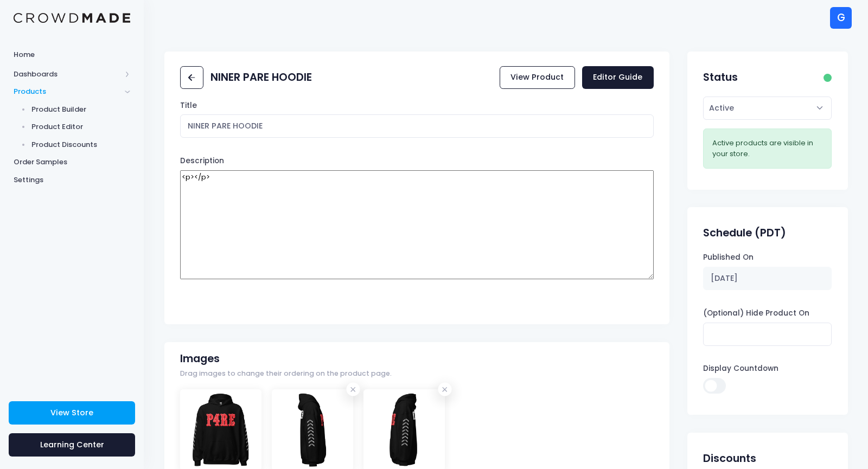  What do you see at coordinates (72, 162) in the screenshot?
I see `span: Order Samples` at bounding box center [72, 162].